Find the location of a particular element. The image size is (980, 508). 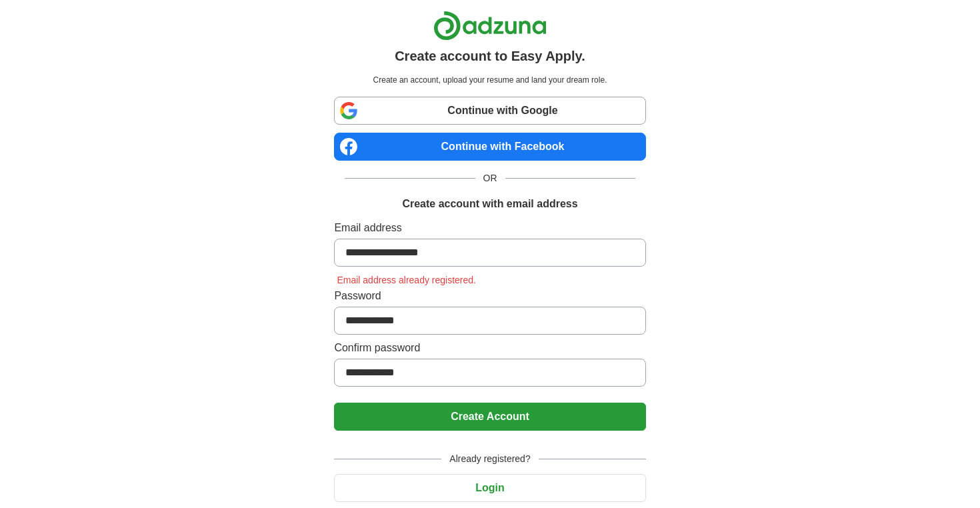

img: Adzuna logo is located at coordinates (490, 25).